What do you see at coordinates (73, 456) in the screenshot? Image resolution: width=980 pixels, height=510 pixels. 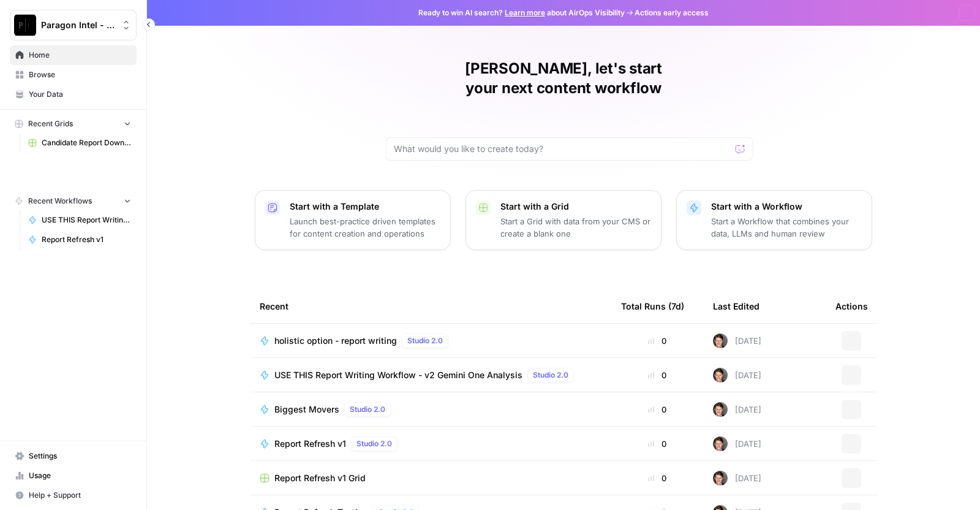 I see `a: Settings` at bounding box center [73, 456].